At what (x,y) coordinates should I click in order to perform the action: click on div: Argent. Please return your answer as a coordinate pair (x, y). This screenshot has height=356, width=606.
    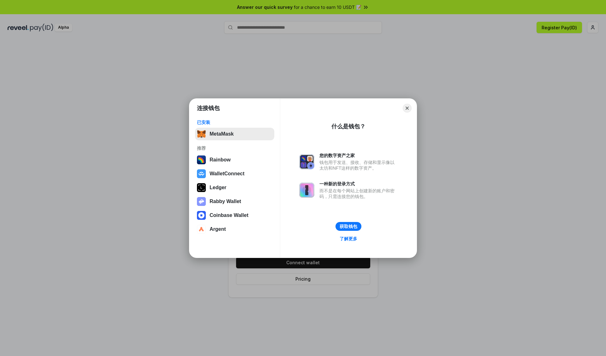
    Looking at the image, I should click on (218, 230).